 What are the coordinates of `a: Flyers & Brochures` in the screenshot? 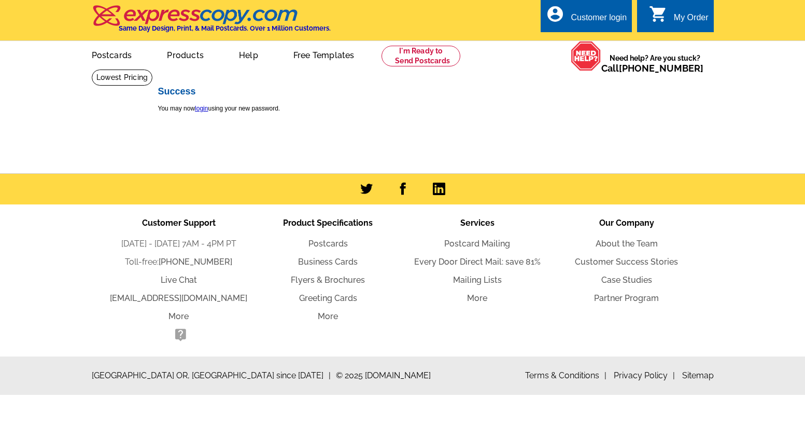 It's located at (328, 279).